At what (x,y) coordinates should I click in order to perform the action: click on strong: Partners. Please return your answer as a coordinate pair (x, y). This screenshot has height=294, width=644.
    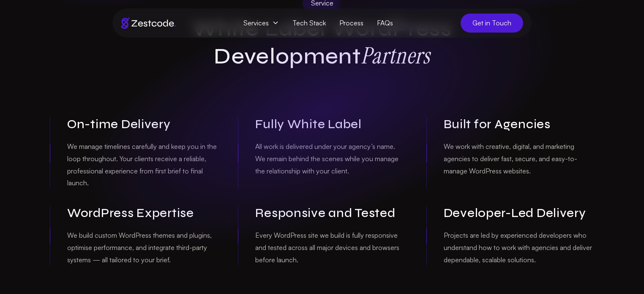
    Looking at the image, I should click on (395, 55).